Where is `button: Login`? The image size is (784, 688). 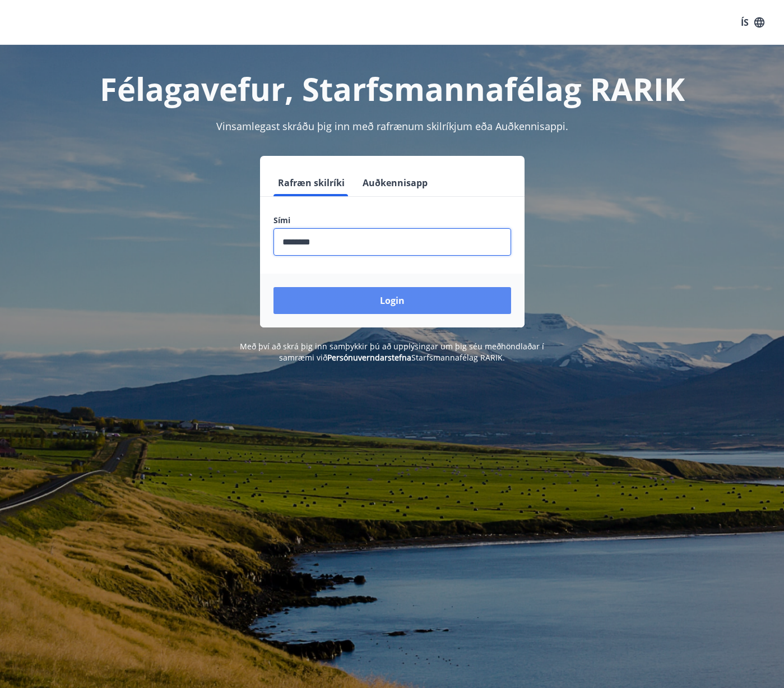 button: Login is located at coordinates (392, 301).